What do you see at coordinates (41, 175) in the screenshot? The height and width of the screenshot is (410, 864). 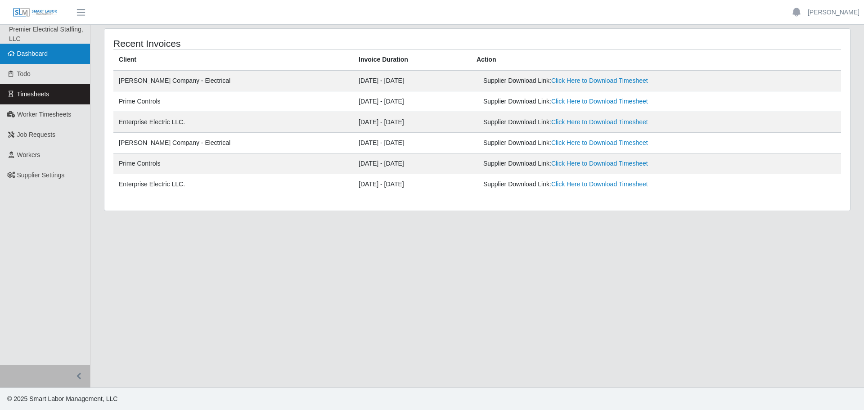 I see `span: Supplier Settings` at bounding box center [41, 175].